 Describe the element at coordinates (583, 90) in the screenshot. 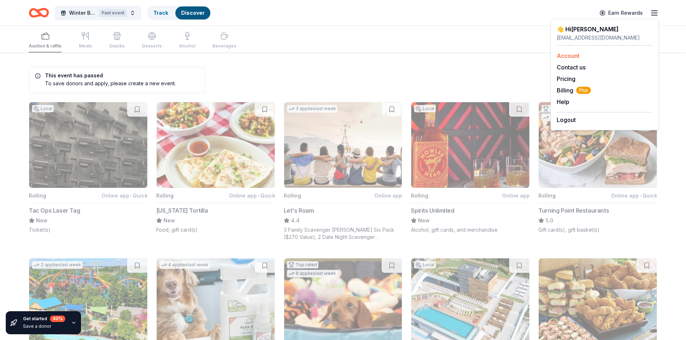

I see `span: Plus` at that location.